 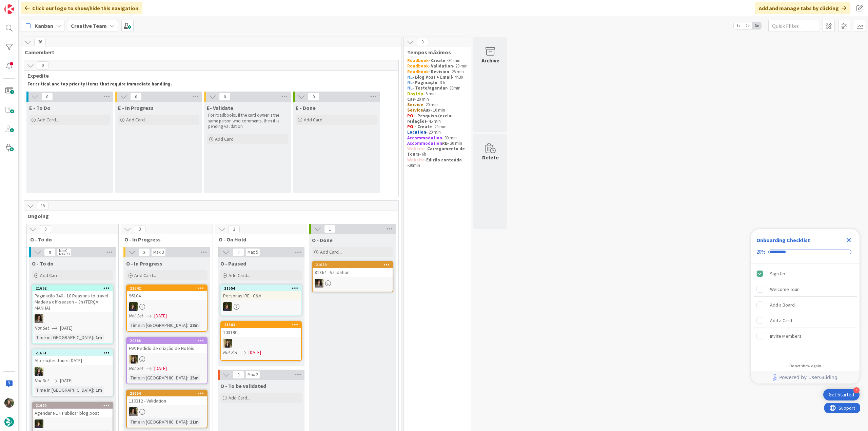 I want to click on span: Support, so click(x=23, y=5).